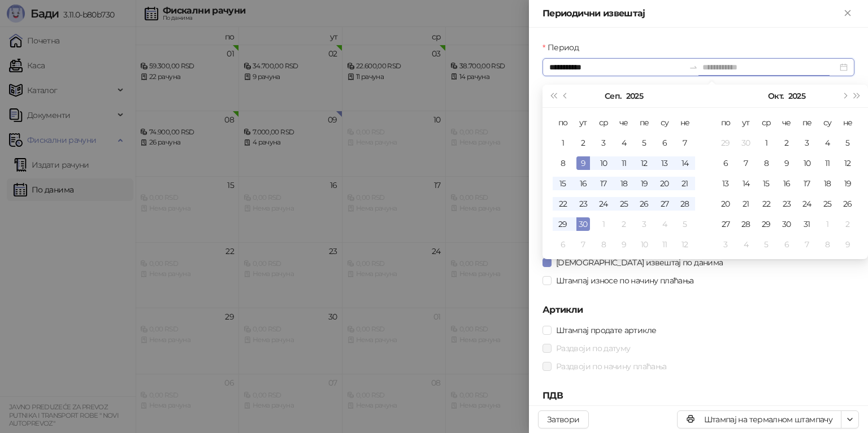 This screenshot has height=433, width=868. I want to click on td: 2025-10-19, so click(848, 183).